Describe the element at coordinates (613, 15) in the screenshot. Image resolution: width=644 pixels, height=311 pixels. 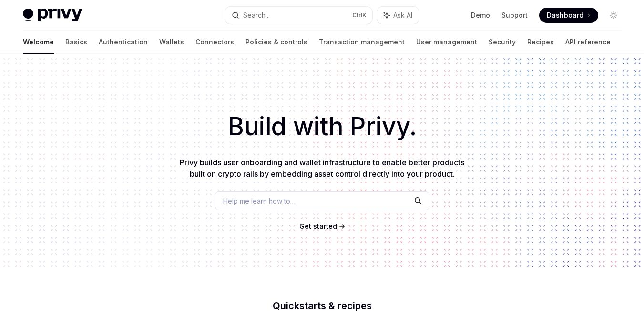
I see `button: Toggle dark mode` at that location.